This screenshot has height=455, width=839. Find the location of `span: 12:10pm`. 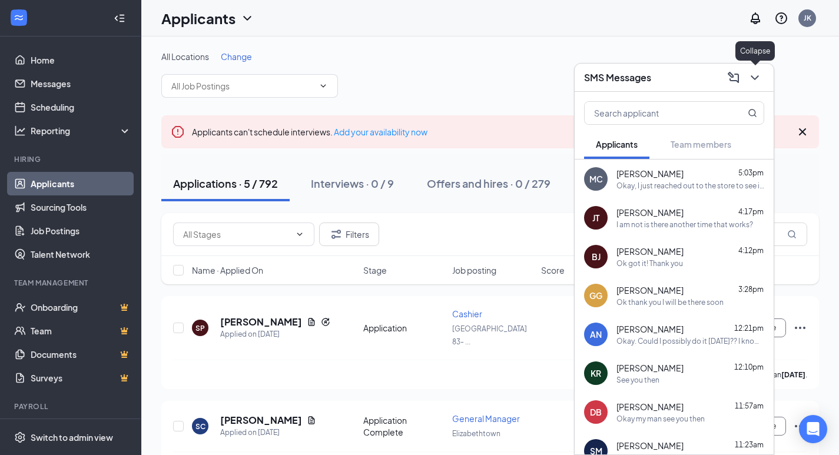

span: 12:10pm is located at coordinates (749, 367).